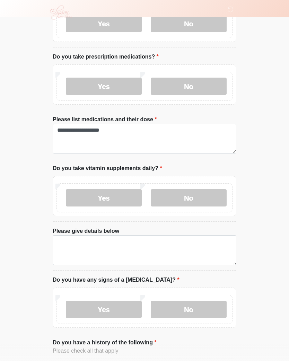 The width and height of the screenshot is (289, 361). I want to click on div: Please check all that apply, so click(144, 351).